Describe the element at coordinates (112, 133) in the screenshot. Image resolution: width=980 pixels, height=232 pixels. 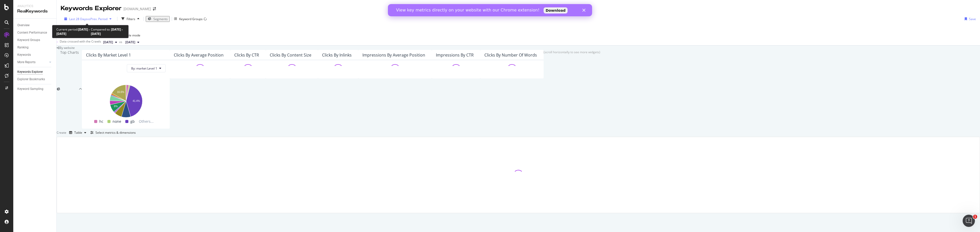
I see `button: Select metrics & dimensions` at that location.